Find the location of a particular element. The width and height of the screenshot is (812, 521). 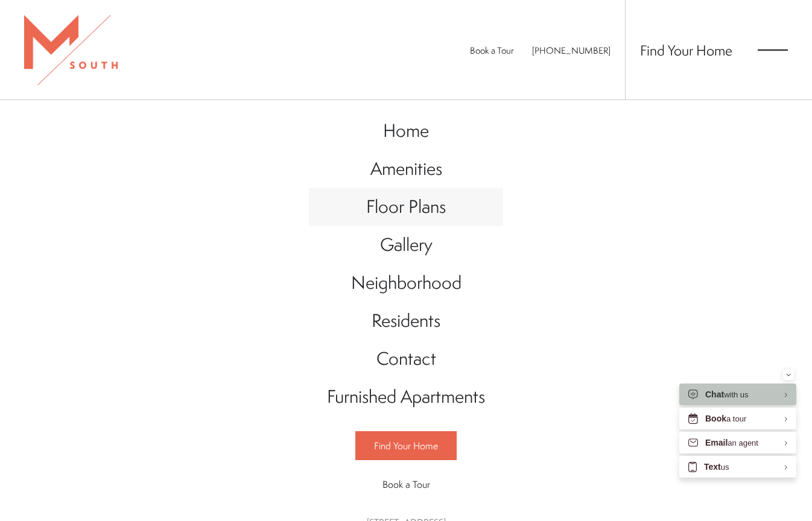

a: Go to Amenities is located at coordinates (406, 169).